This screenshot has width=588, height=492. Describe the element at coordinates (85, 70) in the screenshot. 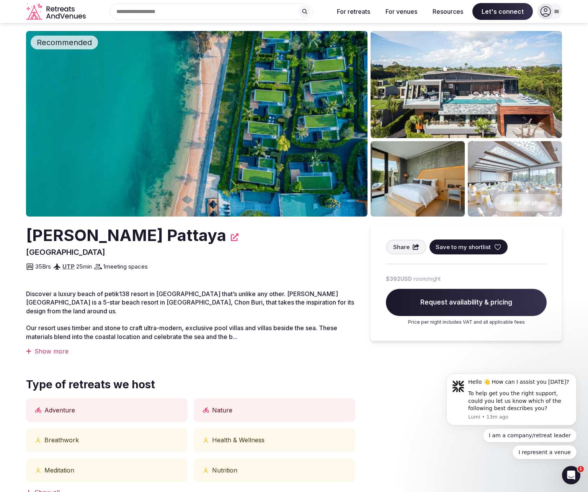

I see `div: To help get you the right support, could you let us know which of the following best describes you?` at that location.